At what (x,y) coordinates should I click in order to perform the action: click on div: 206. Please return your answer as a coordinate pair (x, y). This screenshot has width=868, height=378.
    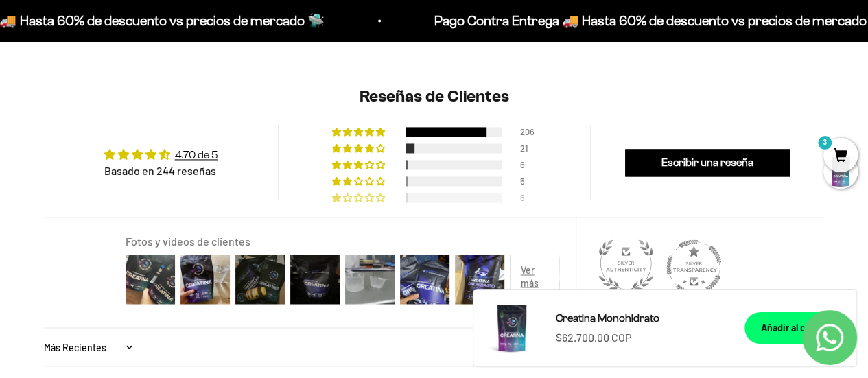
    Looking at the image, I should click on (528, 132).